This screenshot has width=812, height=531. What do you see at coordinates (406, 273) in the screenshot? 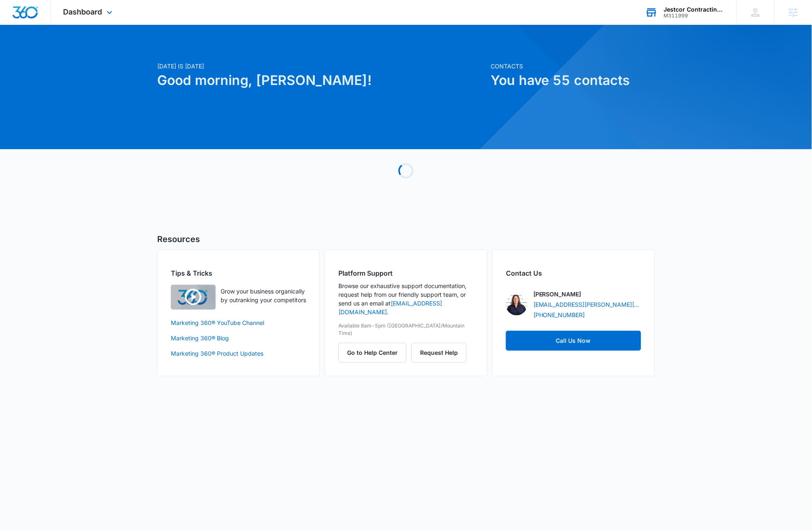
I see `h2: Platform Support` at bounding box center [406, 273].